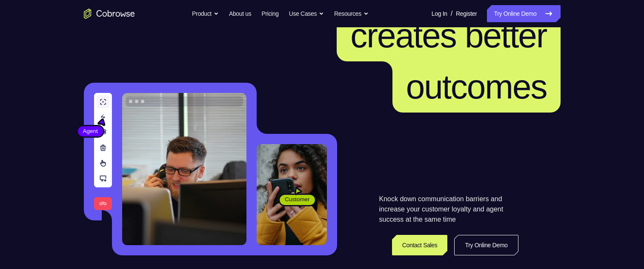  I want to click on a: Go to the home page, so click(109, 14).